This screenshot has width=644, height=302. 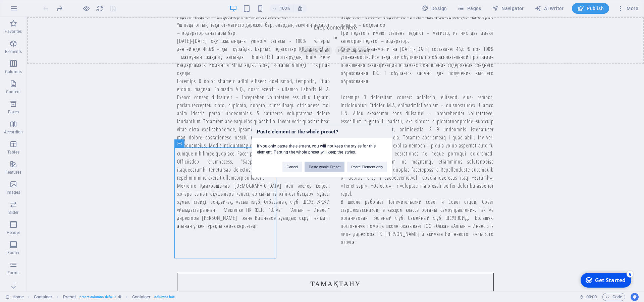 I want to click on span: Add elements, so click(x=289, y=34).